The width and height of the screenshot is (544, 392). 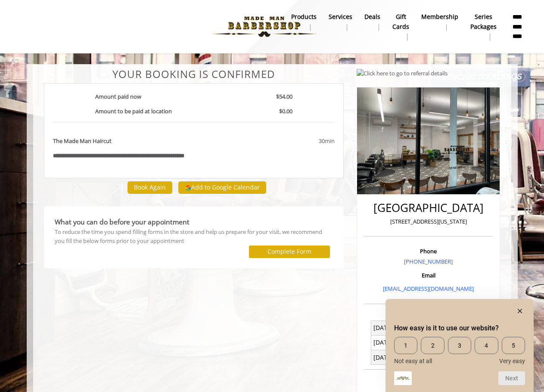 I want to click on label: Complete Form, so click(x=289, y=251).